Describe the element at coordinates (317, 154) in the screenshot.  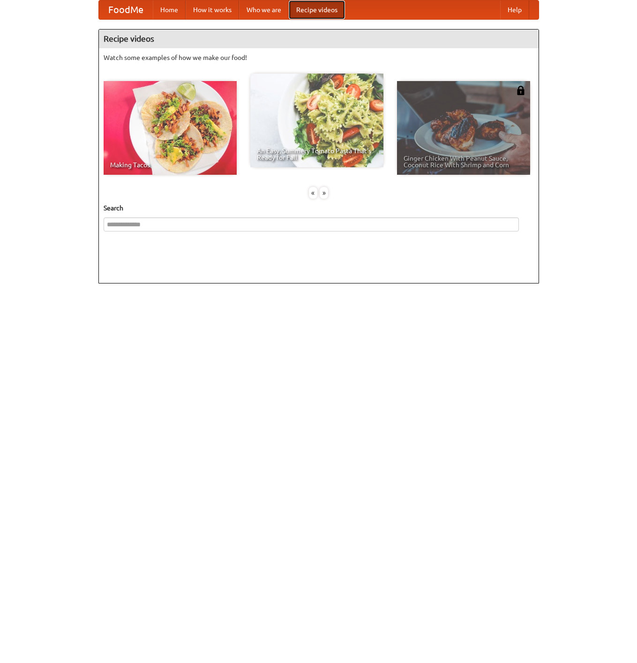
I see `span: An Easy, Summery Tomato Pasta That's Ready for Fall` at that location.